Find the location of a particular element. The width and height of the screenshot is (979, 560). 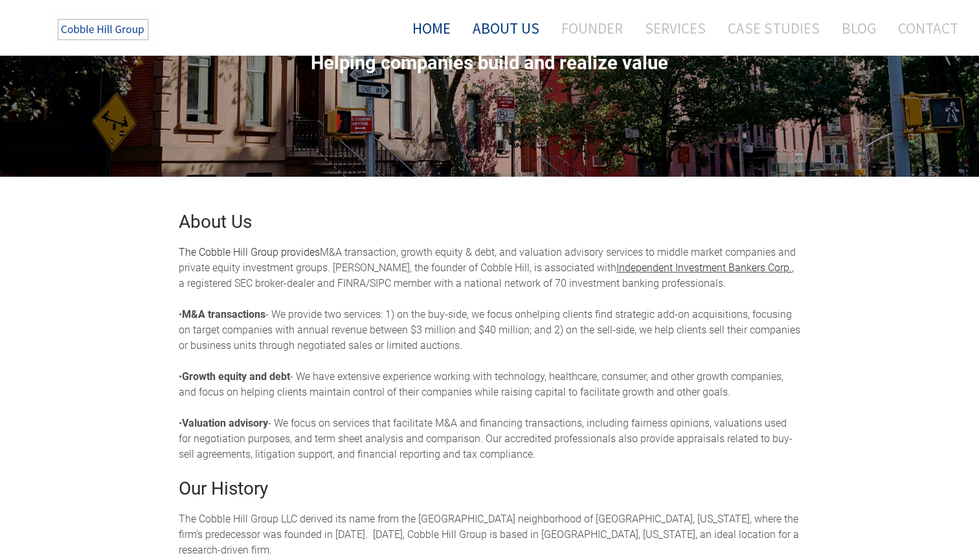

a: Case Studies is located at coordinates (774, 28).